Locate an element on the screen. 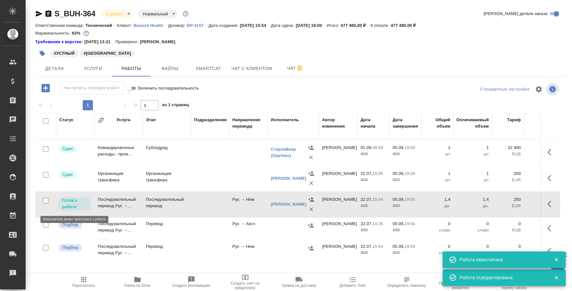  p: 32 900 is located at coordinates (541, 148).